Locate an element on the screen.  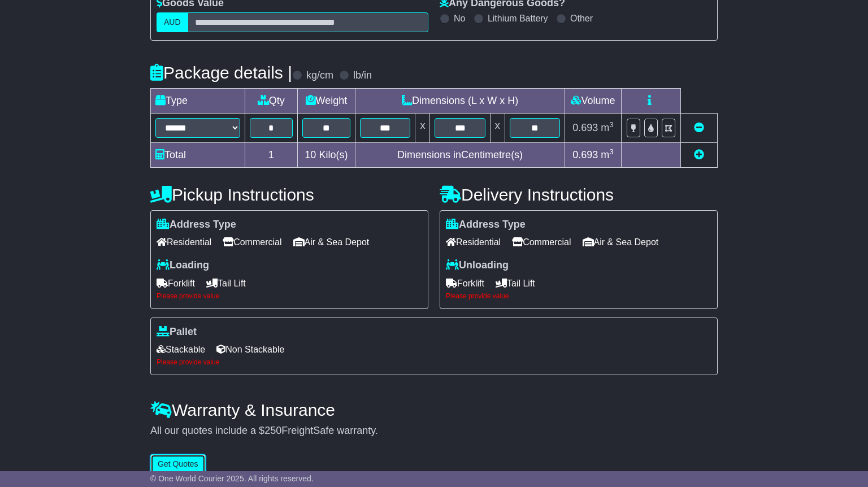
label: Loading is located at coordinates (182, 265).